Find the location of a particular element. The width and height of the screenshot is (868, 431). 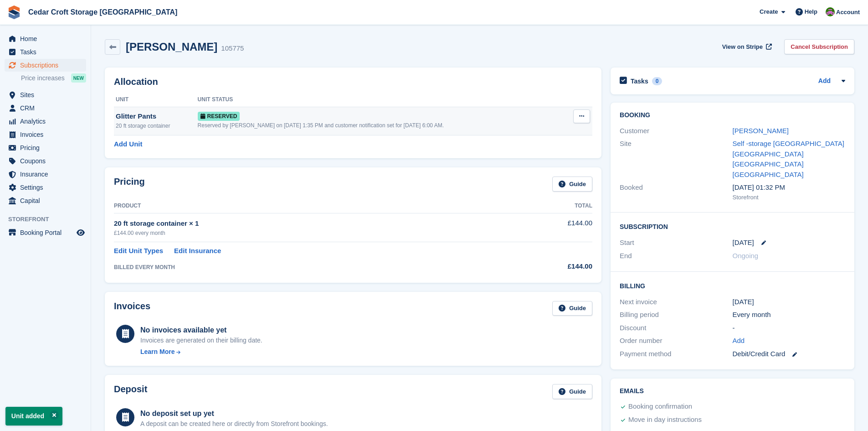

h2: Emails is located at coordinates (732, 392).